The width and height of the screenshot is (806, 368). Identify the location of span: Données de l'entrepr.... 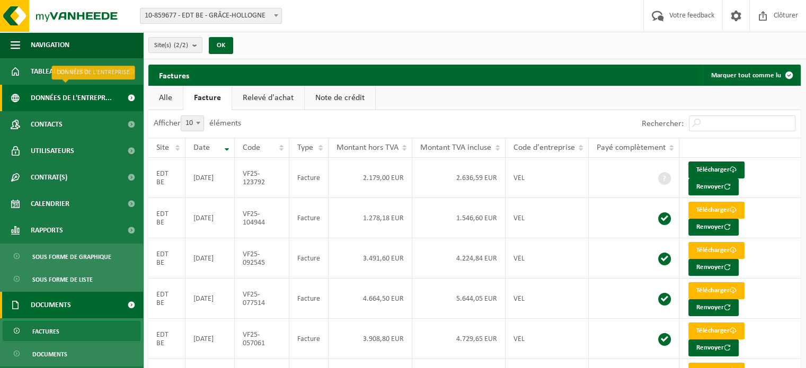
(71, 98).